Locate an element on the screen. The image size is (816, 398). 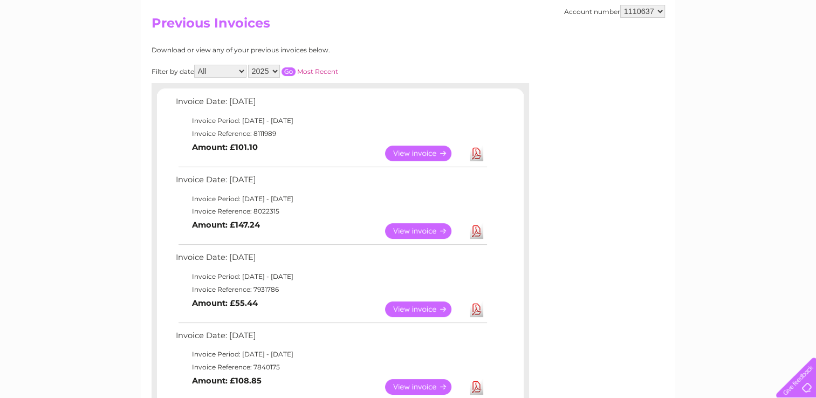
span: 0333 014 3131 is located at coordinates (650, 12).